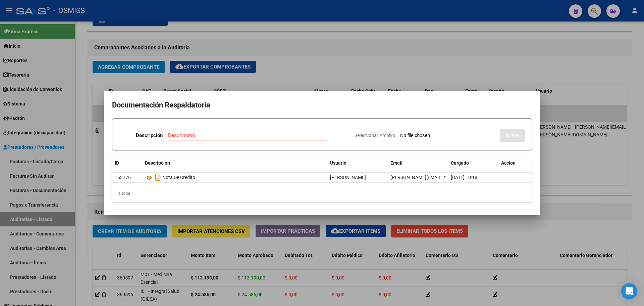 The height and width of the screenshot is (306, 644). Describe the element at coordinates (460, 163) in the screenshot. I see `span: Cargado` at that location.